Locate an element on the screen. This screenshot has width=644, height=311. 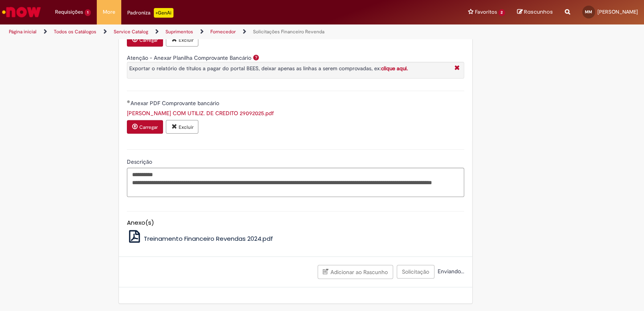
div: Padroniza is located at coordinates (150, 13).